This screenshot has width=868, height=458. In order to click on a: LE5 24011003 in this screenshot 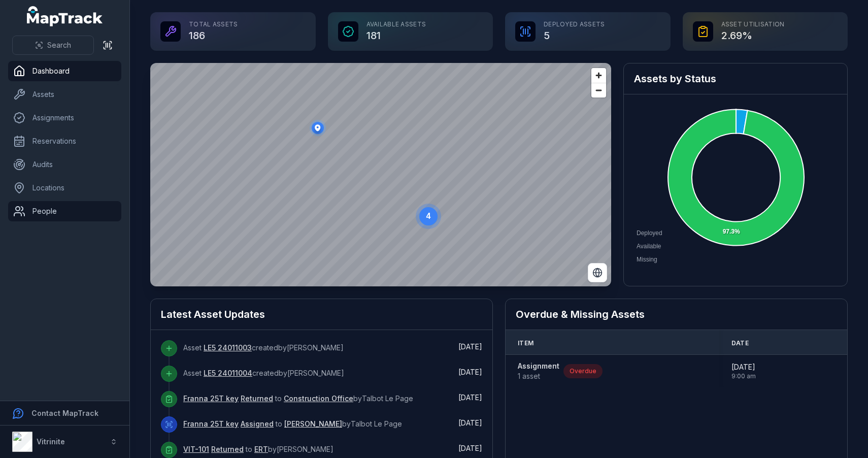, I will do `click(227, 348)`.